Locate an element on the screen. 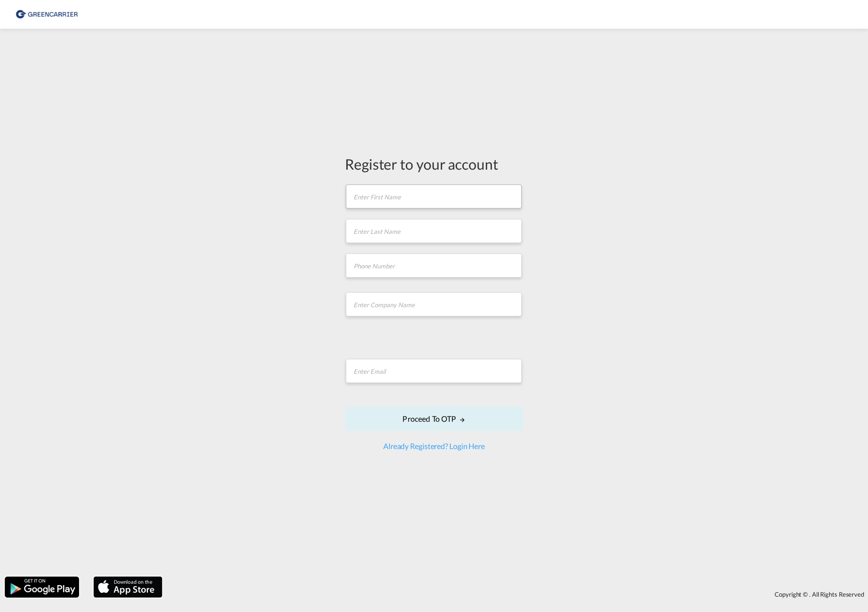 The width and height of the screenshot is (868, 612). input: Enter Last Name is located at coordinates (434, 231).